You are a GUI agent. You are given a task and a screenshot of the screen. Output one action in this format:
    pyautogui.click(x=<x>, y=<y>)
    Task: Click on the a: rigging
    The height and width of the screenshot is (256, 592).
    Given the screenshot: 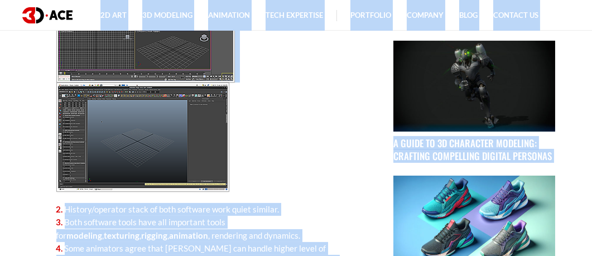 What is the action you would take?
    pyautogui.click(x=154, y=235)
    